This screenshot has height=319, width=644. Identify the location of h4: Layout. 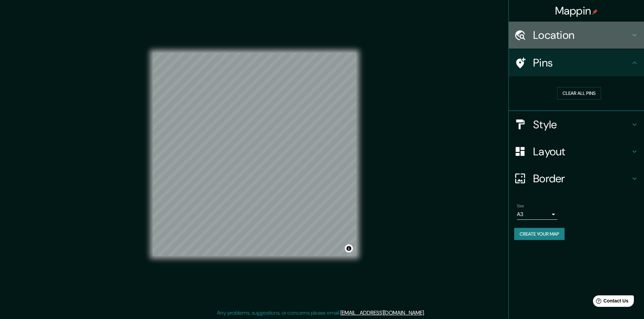
(582, 152).